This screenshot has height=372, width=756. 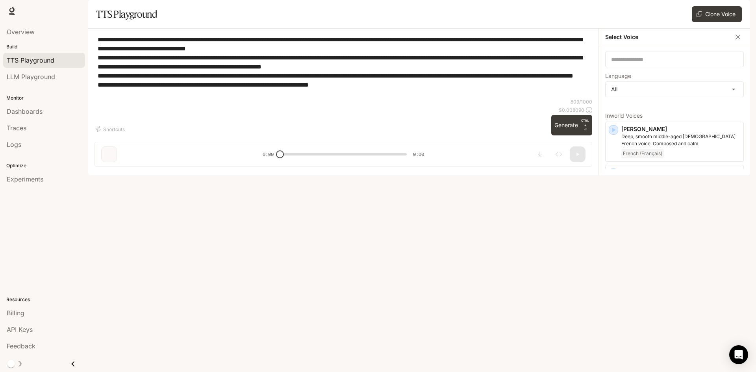 I want to click on div: All, so click(x=674, y=89).